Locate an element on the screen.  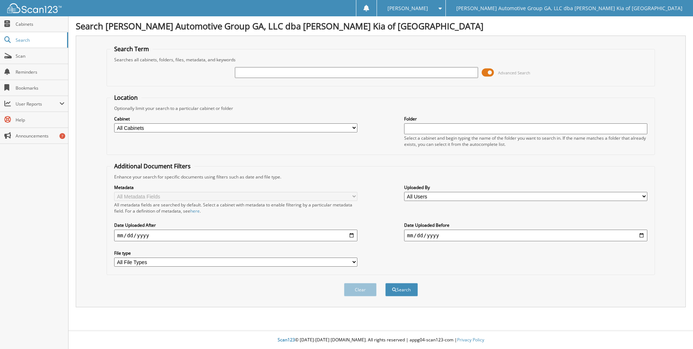
span: Scan is located at coordinates (40, 56).